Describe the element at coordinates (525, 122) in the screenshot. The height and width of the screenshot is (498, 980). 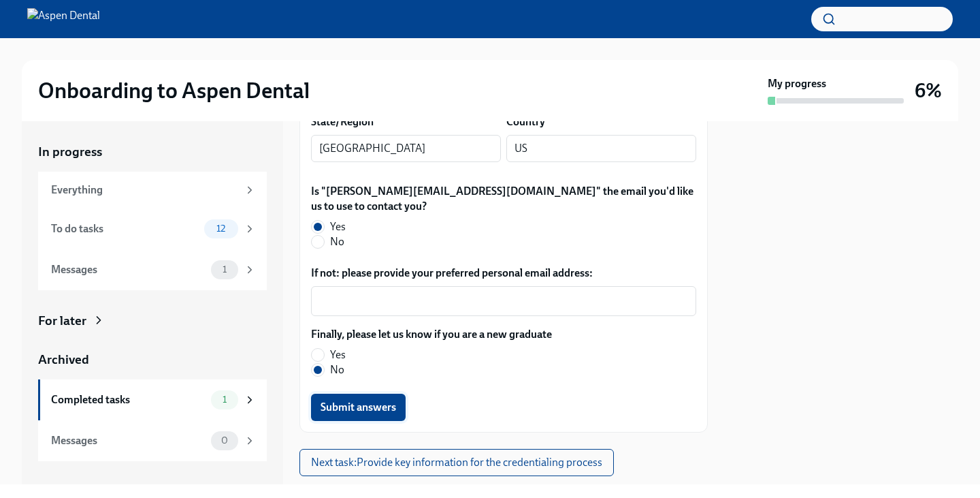
I see `label: Country` at that location.